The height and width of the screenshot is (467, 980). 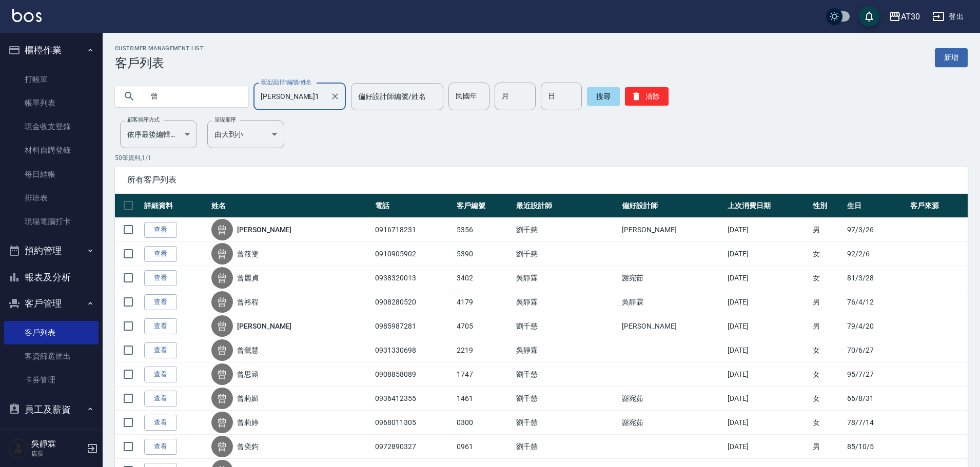 What do you see at coordinates (51, 198) in the screenshot?
I see `a: 排班表` at bounding box center [51, 198].